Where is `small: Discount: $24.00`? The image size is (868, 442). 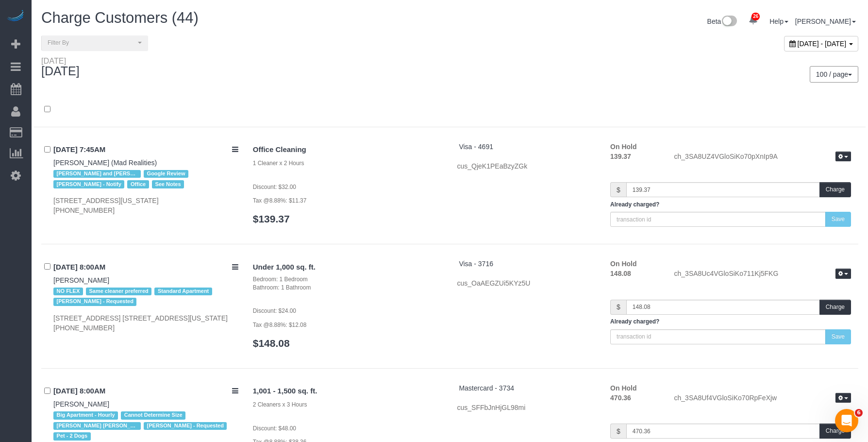
small: Discount: $24.00 is located at coordinates (274, 311).